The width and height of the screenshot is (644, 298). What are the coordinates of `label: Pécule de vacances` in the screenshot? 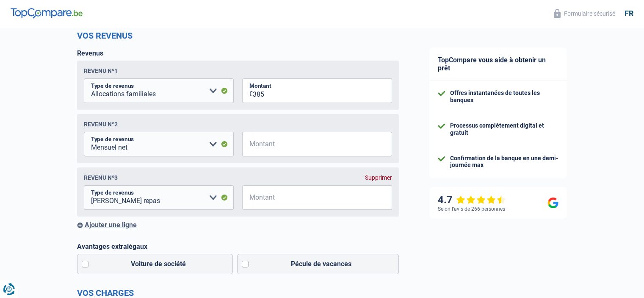 It's located at (318, 264).